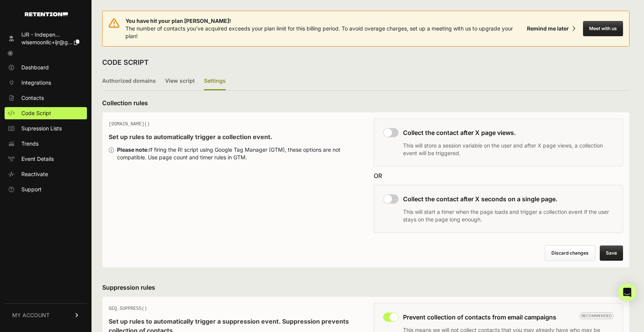 The width and height of the screenshot is (644, 332). What do you see at coordinates (46, 83) in the screenshot?
I see `a: Integrations` at bounding box center [46, 83].